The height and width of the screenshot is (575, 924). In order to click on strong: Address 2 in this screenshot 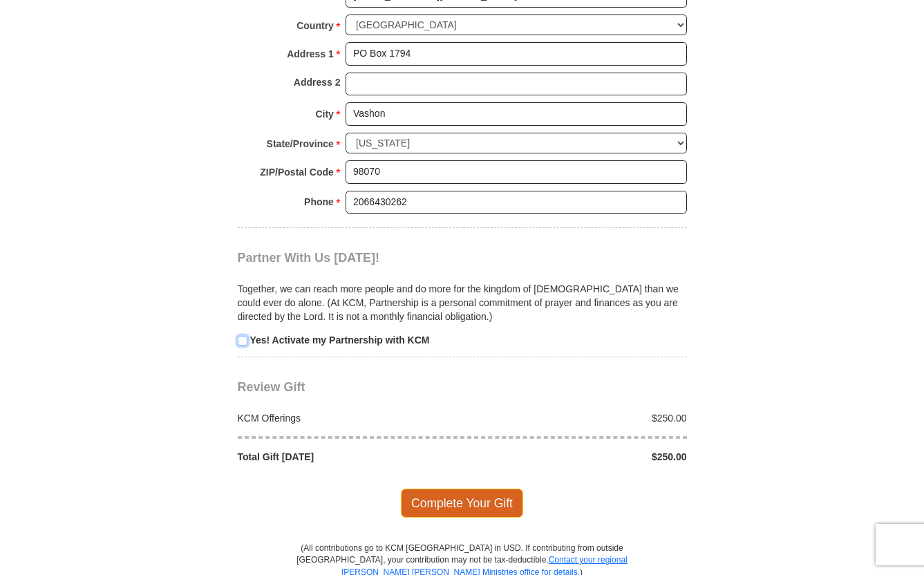, I will do `click(317, 82)`.